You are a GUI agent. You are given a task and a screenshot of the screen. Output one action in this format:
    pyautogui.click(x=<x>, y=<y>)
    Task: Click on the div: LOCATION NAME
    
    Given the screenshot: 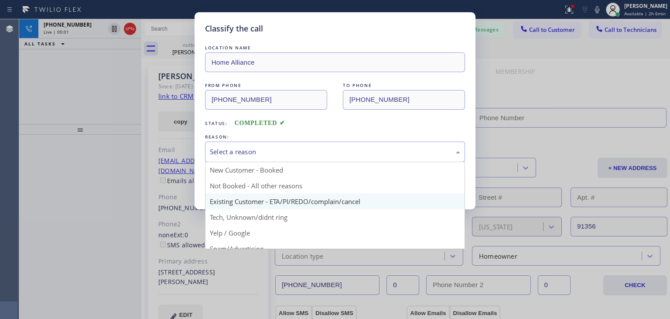 What is the action you would take?
    pyautogui.click(x=335, y=48)
    